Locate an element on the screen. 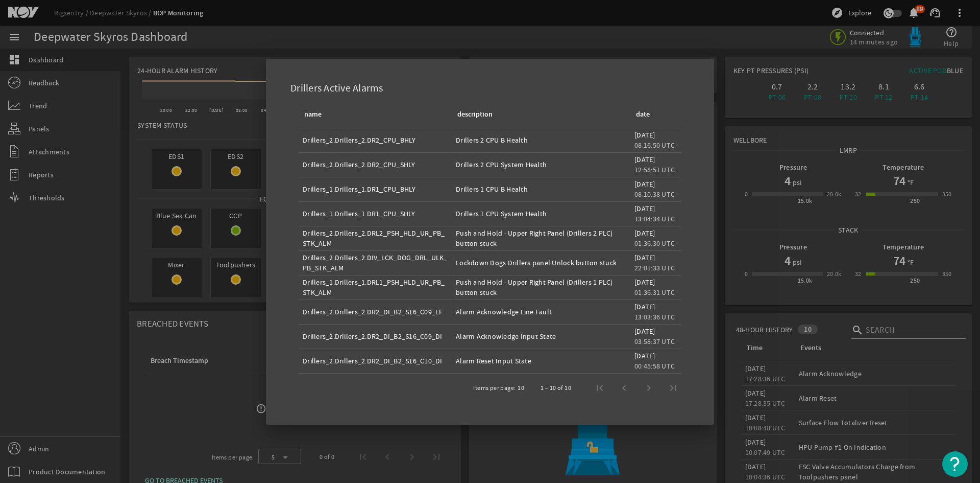  div: Drillers 2 CPU System Health is located at coordinates (541, 165).